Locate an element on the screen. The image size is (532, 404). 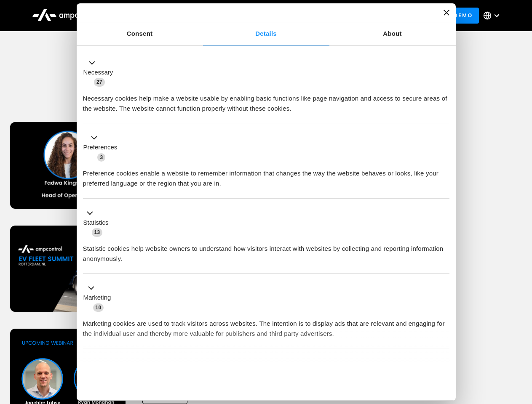
a: Consent is located at coordinates (140, 34).